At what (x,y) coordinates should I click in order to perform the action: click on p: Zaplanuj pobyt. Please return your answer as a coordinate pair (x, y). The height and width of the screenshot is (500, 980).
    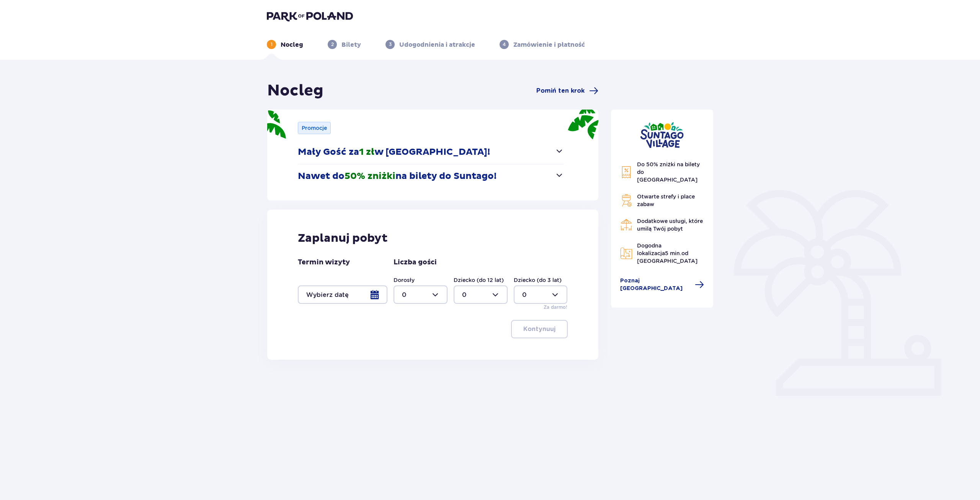
    Looking at the image, I should click on (343, 238).